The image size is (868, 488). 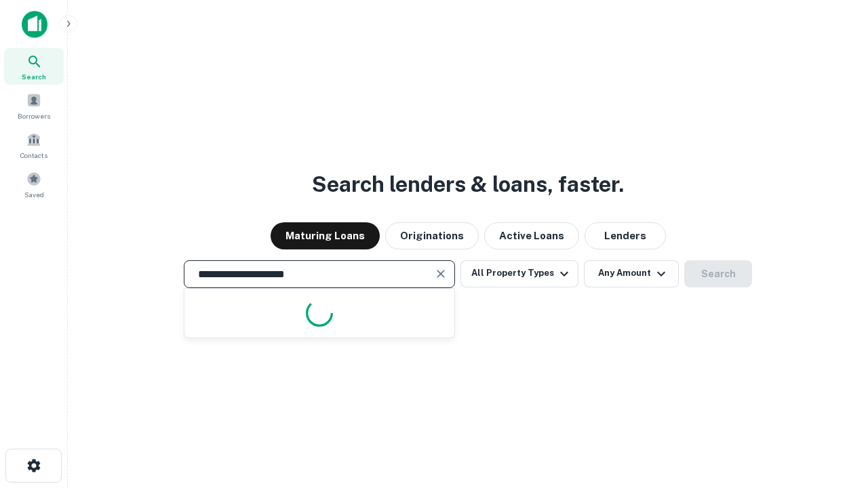 I want to click on span: Search, so click(x=34, y=77).